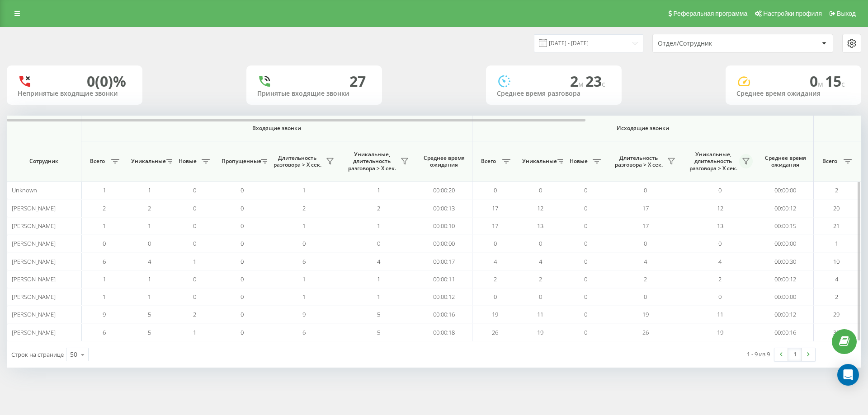 This screenshot has width=868, height=415. What do you see at coordinates (188, 161) in the screenshot?
I see `span: Новые` at bounding box center [188, 161].